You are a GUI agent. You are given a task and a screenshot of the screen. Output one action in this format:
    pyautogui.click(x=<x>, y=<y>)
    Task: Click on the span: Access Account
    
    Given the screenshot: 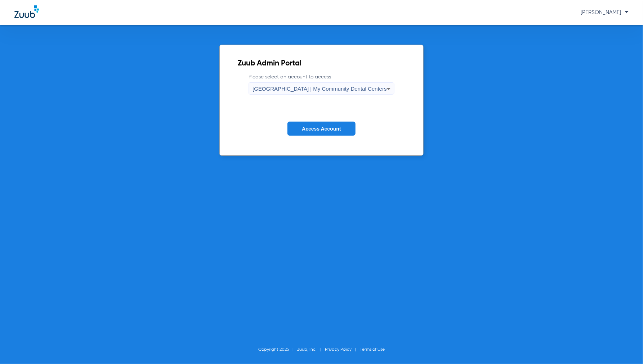 What is the action you would take?
    pyautogui.click(x=321, y=129)
    